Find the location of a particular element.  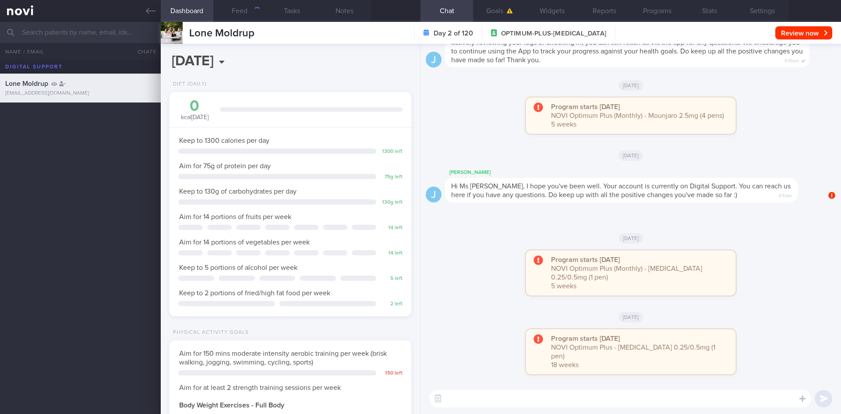

span: Aim for 14 portions of vegetables per week is located at coordinates (245, 242).